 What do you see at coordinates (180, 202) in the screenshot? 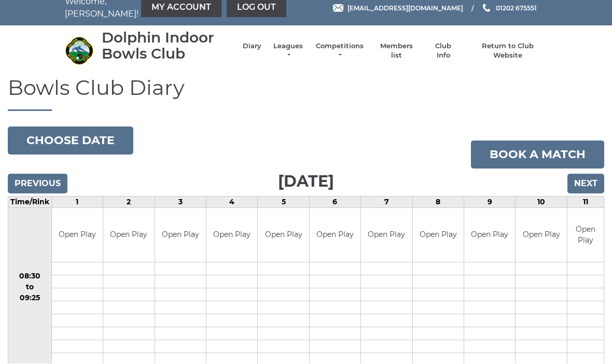
I see `td: 3` at bounding box center [180, 202].